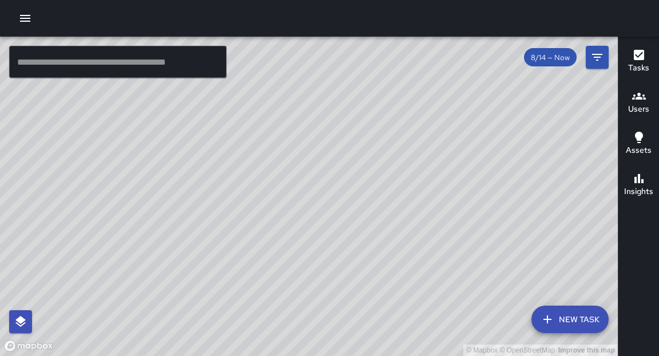 The width and height of the screenshot is (659, 356). What do you see at coordinates (550, 57) in the screenshot?
I see `span: 8/14 — Now` at bounding box center [550, 57].